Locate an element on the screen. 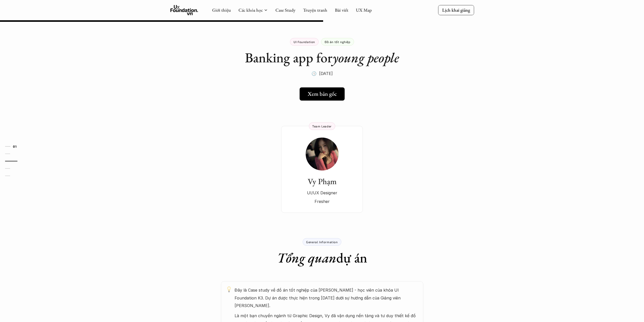 The height and width of the screenshot is (322, 644). p: UI/UX Designer is located at coordinates (322, 193).